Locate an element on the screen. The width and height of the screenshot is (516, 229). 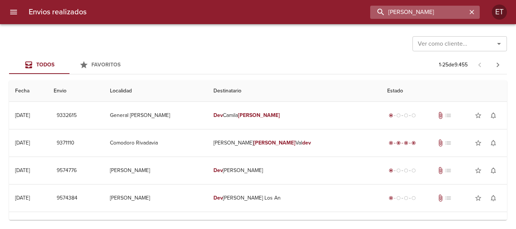
button: 9371110 is located at coordinates (66, 143).